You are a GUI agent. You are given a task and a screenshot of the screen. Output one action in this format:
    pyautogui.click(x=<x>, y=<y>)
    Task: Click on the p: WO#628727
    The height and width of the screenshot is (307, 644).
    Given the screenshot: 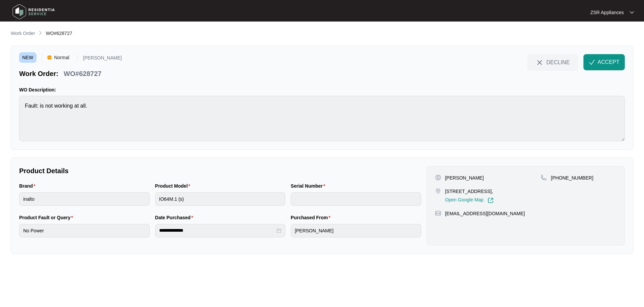 What is the action you would take?
    pyautogui.click(x=82, y=73)
    